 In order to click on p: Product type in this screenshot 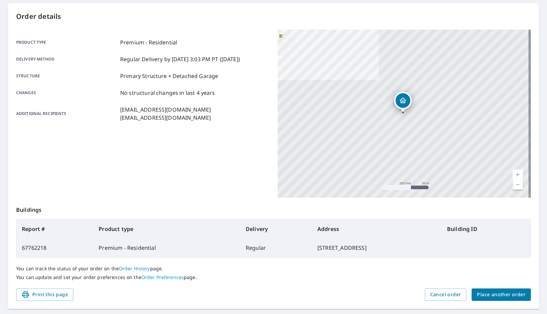, I will do `click(67, 42)`.